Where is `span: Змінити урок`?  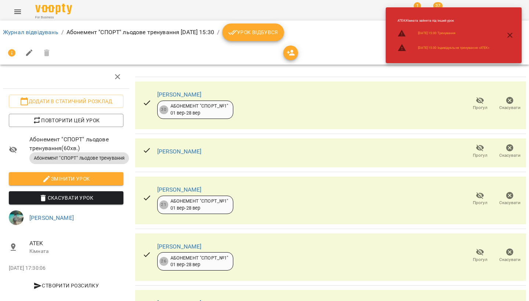 span: Змінити урок is located at coordinates (66, 179).